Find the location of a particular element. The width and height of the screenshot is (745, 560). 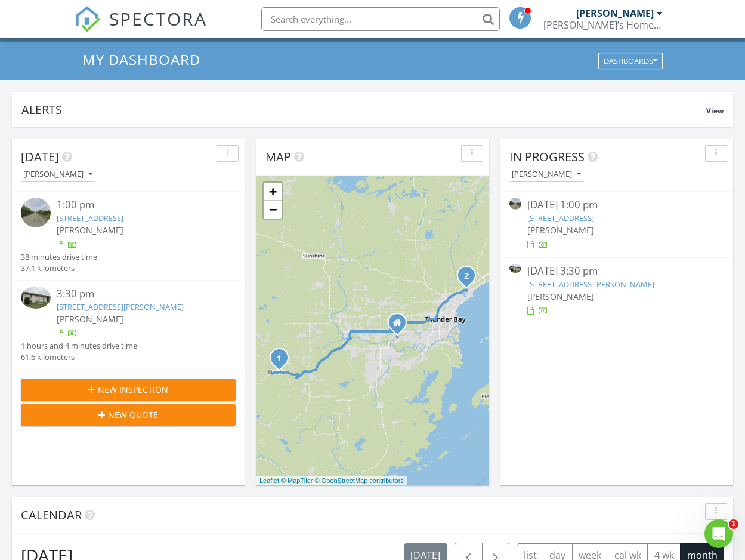

a: © OpenStreetMap contributors is located at coordinates (359, 481).